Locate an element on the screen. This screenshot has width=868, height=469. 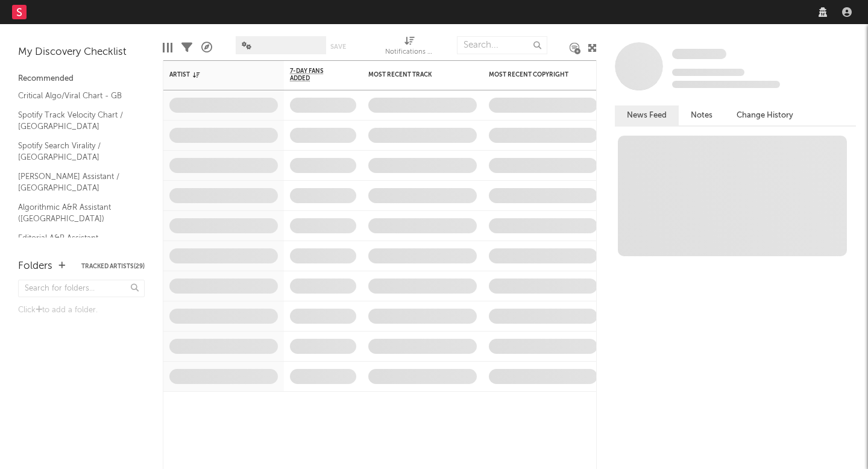
input: Search... is located at coordinates (502, 45).